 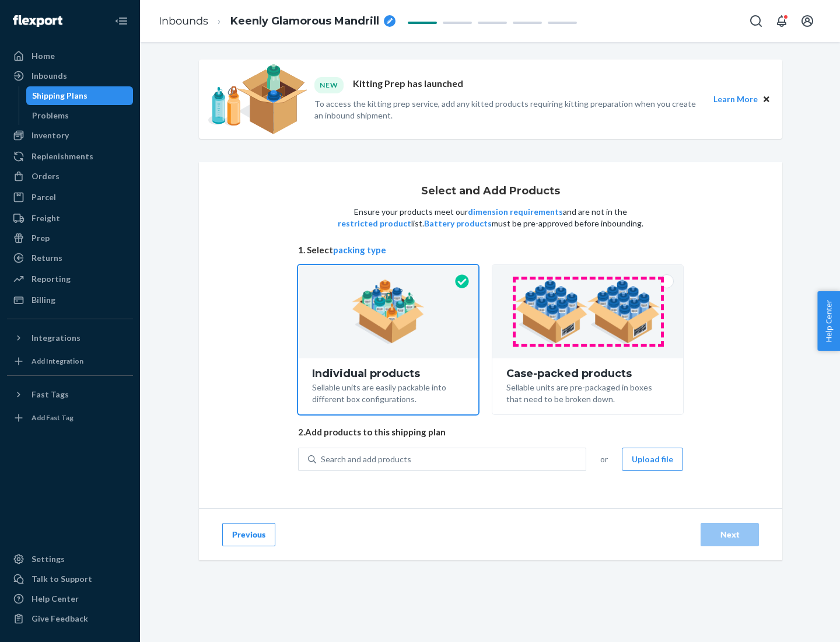 What do you see at coordinates (50, 136) in the screenshot?
I see `div: Inventory` at bounding box center [50, 136].